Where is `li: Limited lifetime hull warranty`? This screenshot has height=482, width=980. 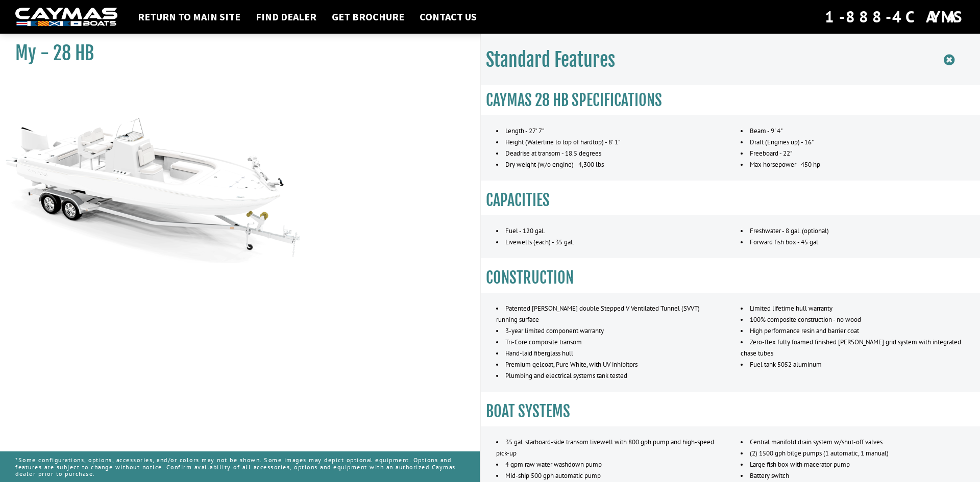 li: Limited lifetime hull warranty is located at coordinates (853, 309).